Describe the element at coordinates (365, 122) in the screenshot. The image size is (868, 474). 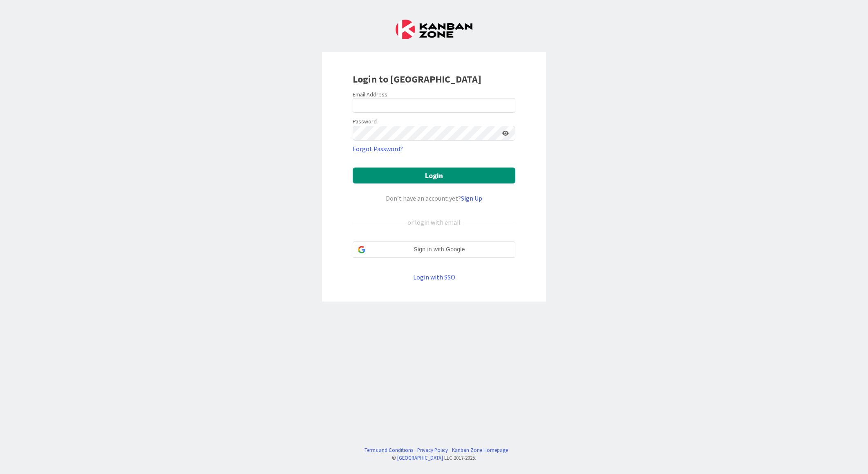
I see `label: Password` at that location.